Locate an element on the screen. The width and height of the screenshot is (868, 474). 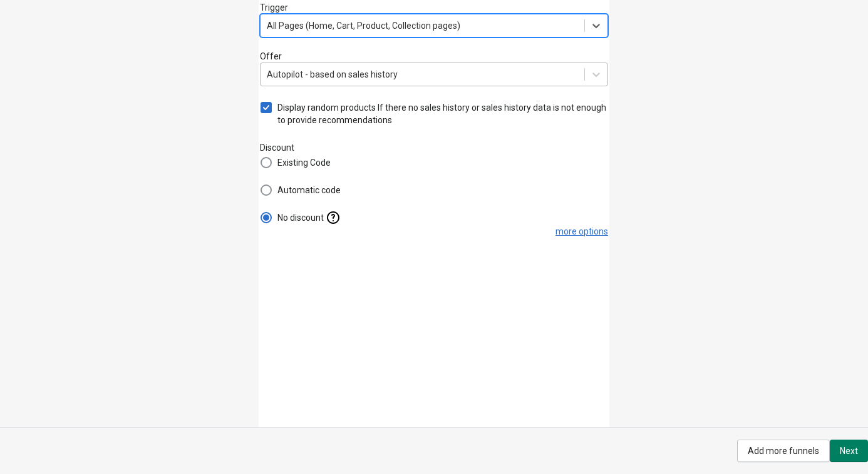
div: Autopilot - based on sales history is located at coordinates (332, 75).